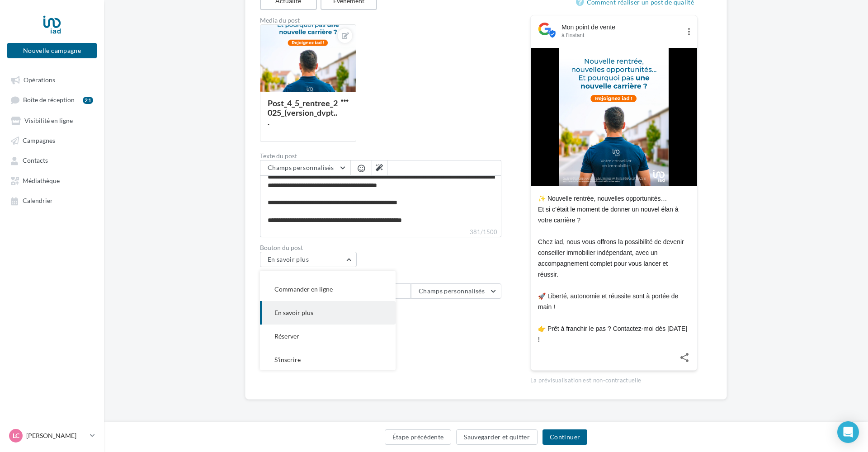 The width and height of the screenshot is (868, 452). I want to click on button: Étape précédente, so click(418, 437).